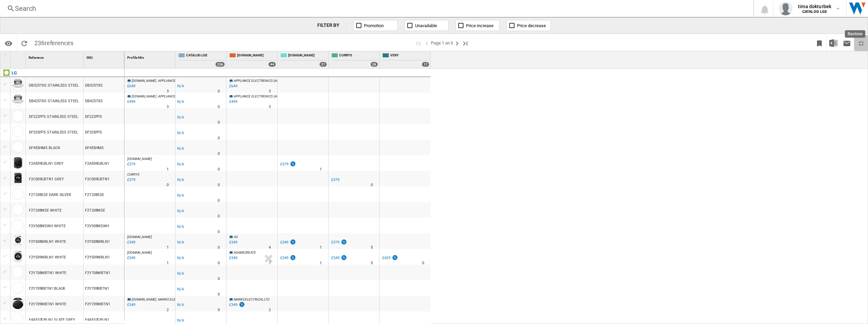 The width and height of the screenshot is (868, 324). I want to click on span: references, so click(59, 43).